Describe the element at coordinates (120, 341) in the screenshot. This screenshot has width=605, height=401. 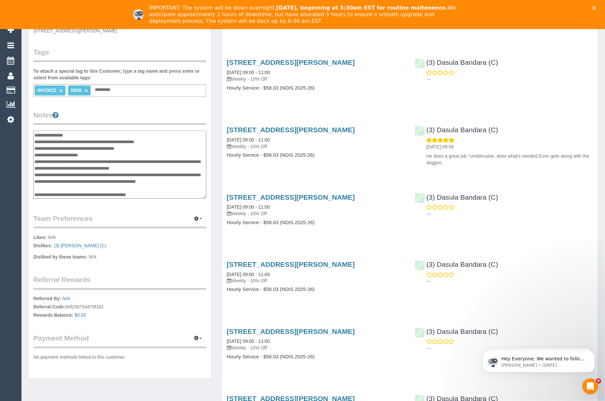
I see `legend: Payment Method` at that location.